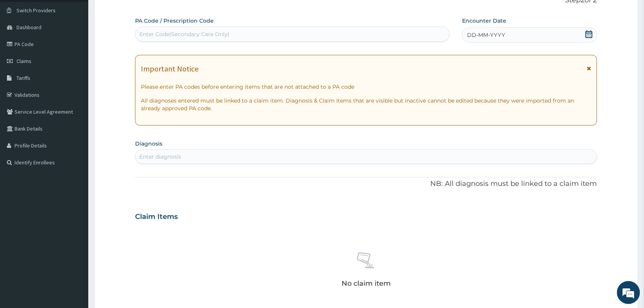 The height and width of the screenshot is (308, 644). What do you see at coordinates (174, 21) in the screenshot?
I see `label: PA Code / Prescription Code` at bounding box center [174, 21].